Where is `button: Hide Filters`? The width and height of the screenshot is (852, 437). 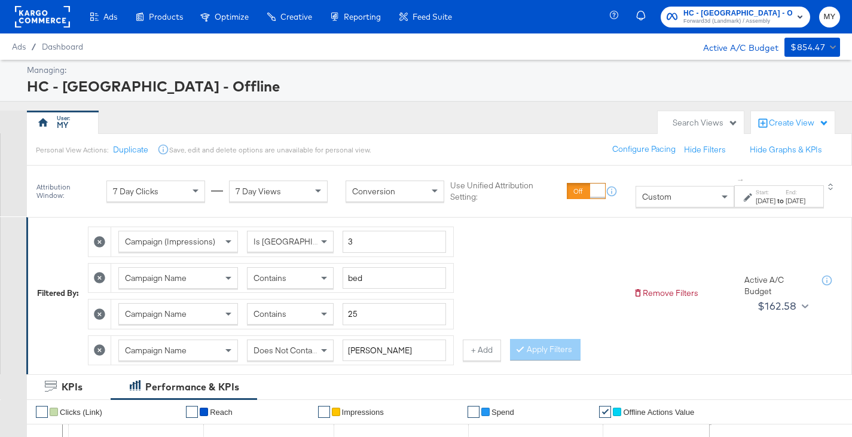
button: Hide Filters is located at coordinates (705, 150).